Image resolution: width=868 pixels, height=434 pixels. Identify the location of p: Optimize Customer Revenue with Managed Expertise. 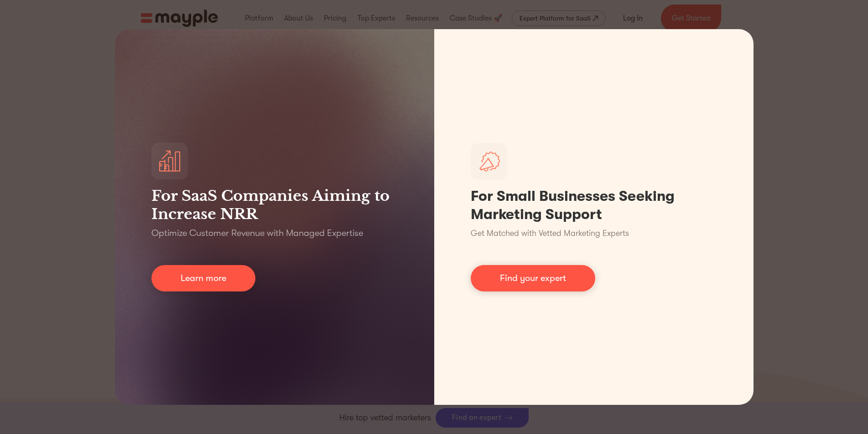
(257, 233).